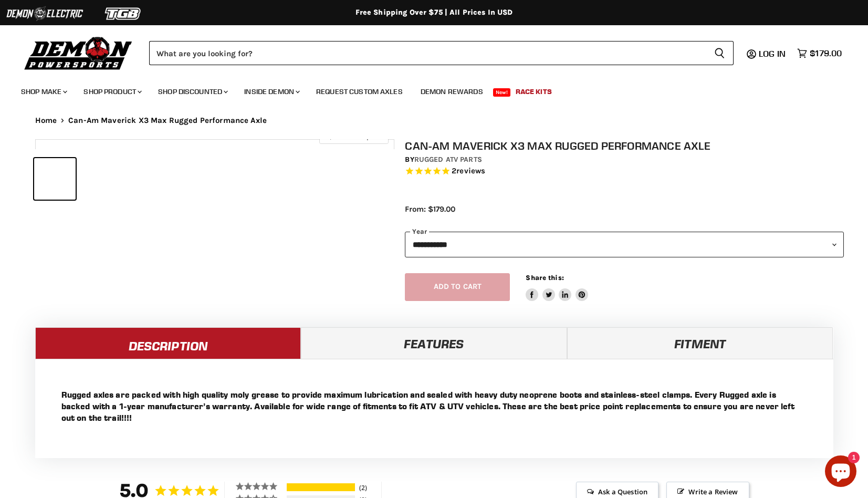 Image resolution: width=868 pixels, height=498 pixels. Describe the element at coordinates (557, 287) in the screenshot. I see `aside: Share this:` at that location.